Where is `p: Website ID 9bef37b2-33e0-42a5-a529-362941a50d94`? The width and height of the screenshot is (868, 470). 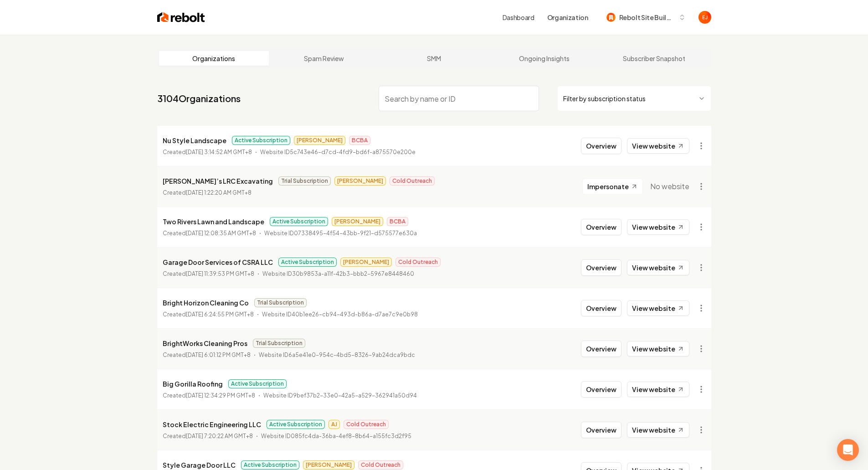 p: Website ID 9bef37b2-33e0-42a5-a529-362941a50d94 is located at coordinates (340, 396).